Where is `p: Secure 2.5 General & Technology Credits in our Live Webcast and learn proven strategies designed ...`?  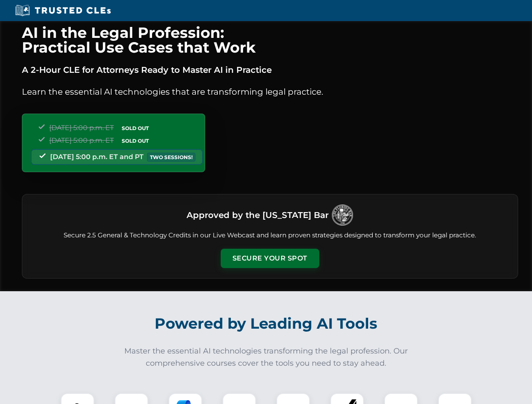
p: Secure 2.5 General & Technology Credits in our Live Webcast and learn proven strategies designed ... is located at coordinates (270, 235).